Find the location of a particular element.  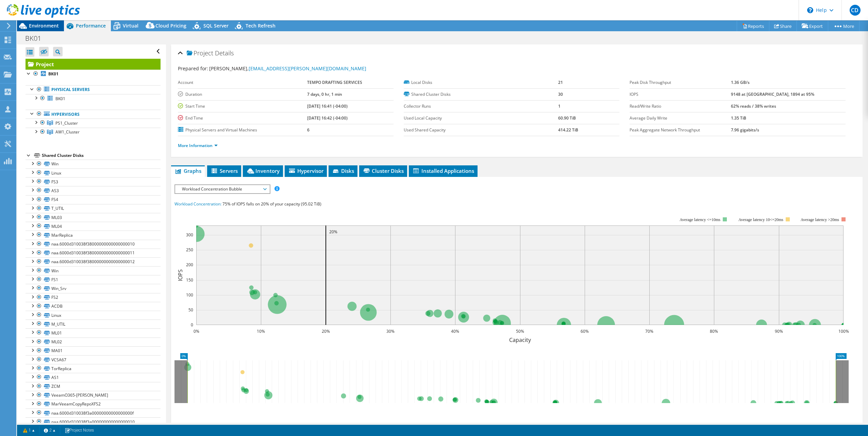

text: 100 is located at coordinates (189, 295).